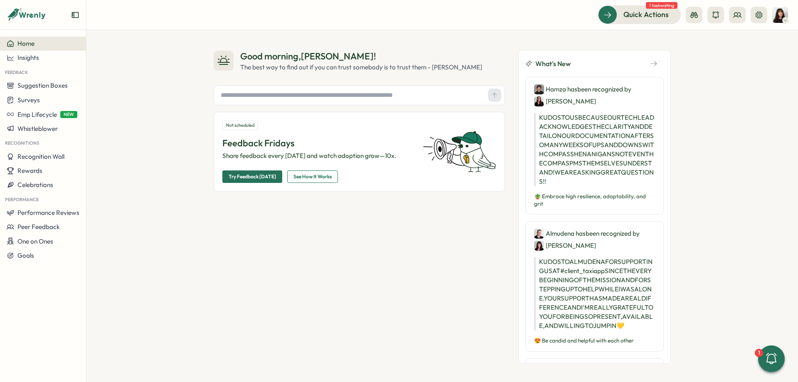 This screenshot has height=382, width=798. What do you see at coordinates (28, 57) in the screenshot?
I see `span: Insights` at bounding box center [28, 57].